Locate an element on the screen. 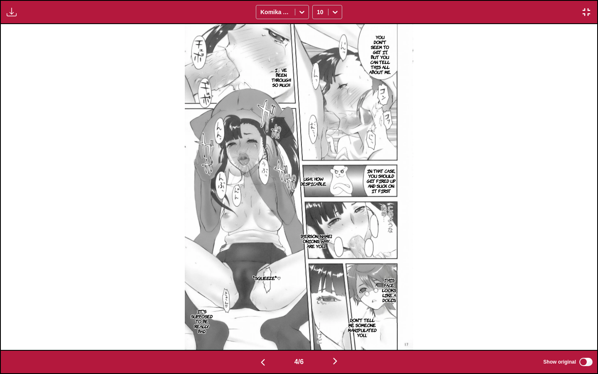  p: You don't seem to get it, but you can tell this all about me. is located at coordinates (380, 54).